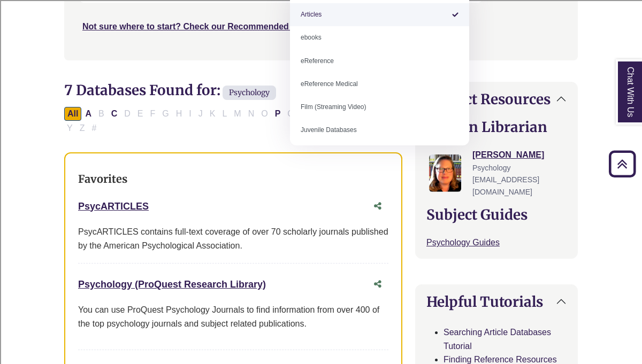  Describe the element at coordinates (379, 84) in the screenshot. I see `li: eReference Medical` at that location.